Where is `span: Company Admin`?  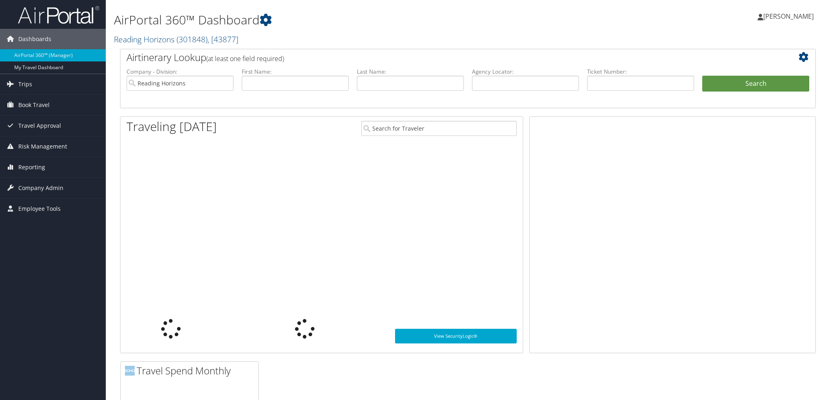 span: Company Admin is located at coordinates (41, 188).